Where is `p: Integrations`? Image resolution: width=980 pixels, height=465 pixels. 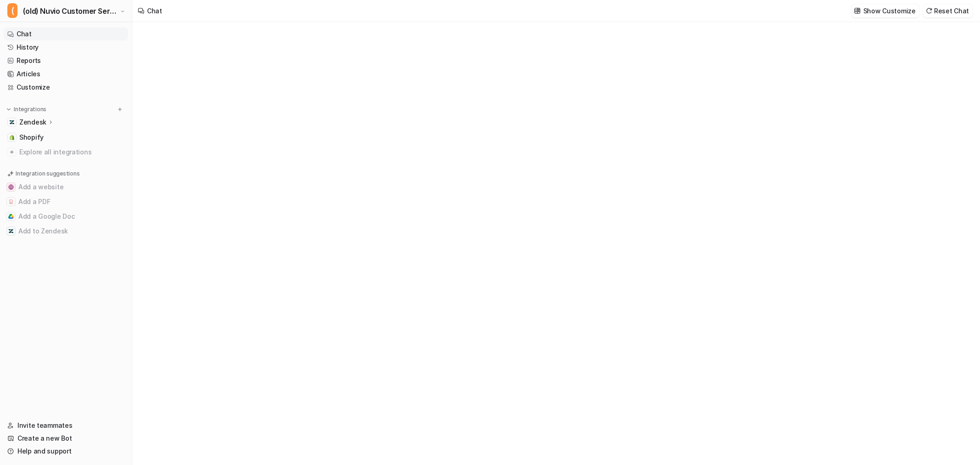 p: Integrations is located at coordinates (30, 109).